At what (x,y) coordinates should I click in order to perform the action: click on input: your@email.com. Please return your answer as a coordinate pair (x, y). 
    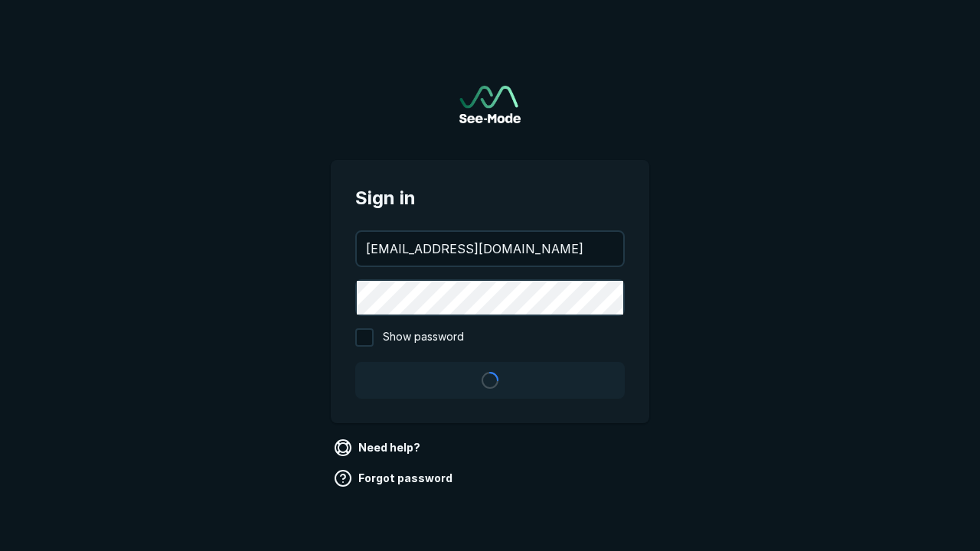
    Looking at the image, I should click on (490, 249).